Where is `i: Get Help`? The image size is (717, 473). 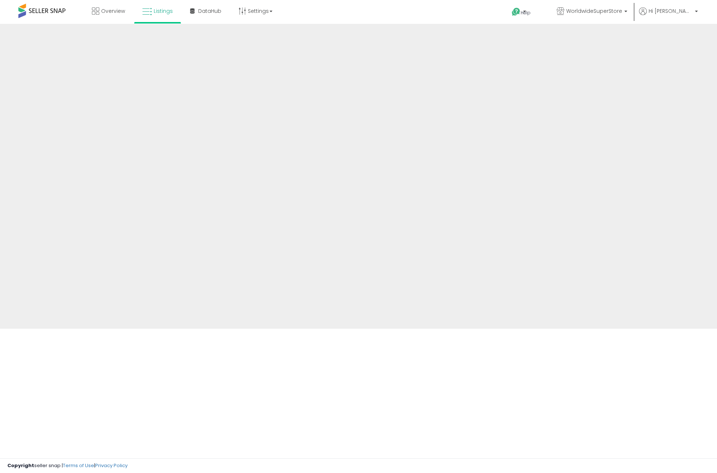
i: Get Help is located at coordinates (516, 12).